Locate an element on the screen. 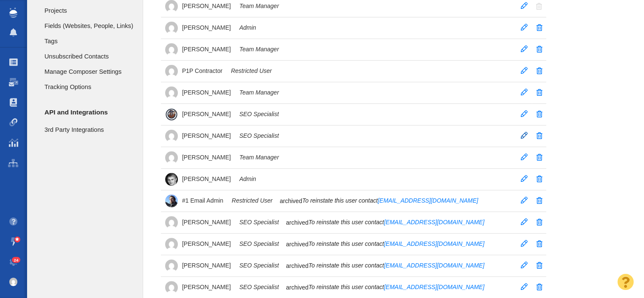 The height and width of the screenshot is (298, 644). img: c9363fb76f5993e53bff3b340d5c230a is located at coordinates (14, 282).